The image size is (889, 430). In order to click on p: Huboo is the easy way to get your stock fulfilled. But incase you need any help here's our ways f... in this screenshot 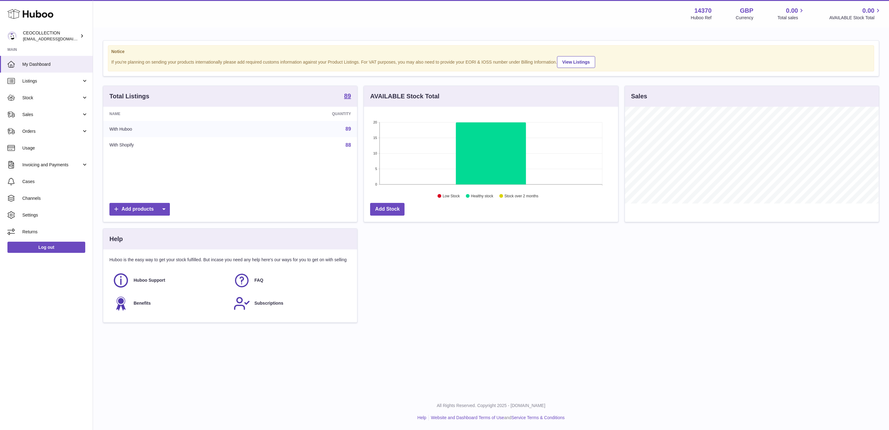, I will do `click(230, 259)`.